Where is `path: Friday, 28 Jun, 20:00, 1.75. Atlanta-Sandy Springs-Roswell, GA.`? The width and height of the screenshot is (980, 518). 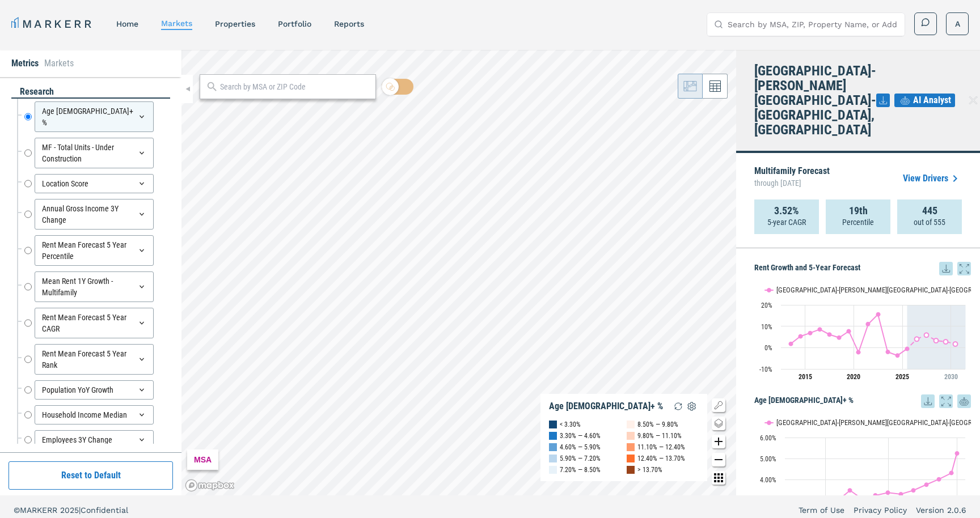
path: Friday, 28 Jun, 20:00, 1.75. Atlanta-Sandy Springs-Roswell, GA. is located at coordinates (791, 344).